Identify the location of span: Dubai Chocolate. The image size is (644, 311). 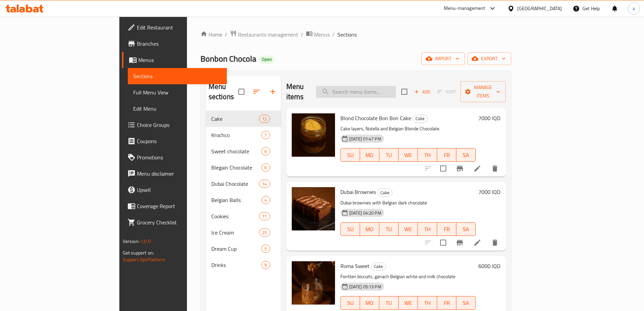
(235, 184).